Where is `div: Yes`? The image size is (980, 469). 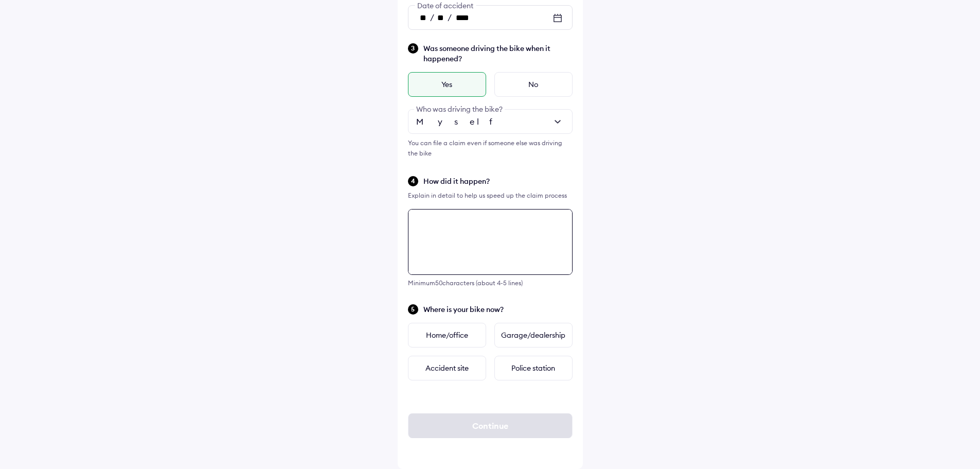 div: Yes is located at coordinates (447, 84).